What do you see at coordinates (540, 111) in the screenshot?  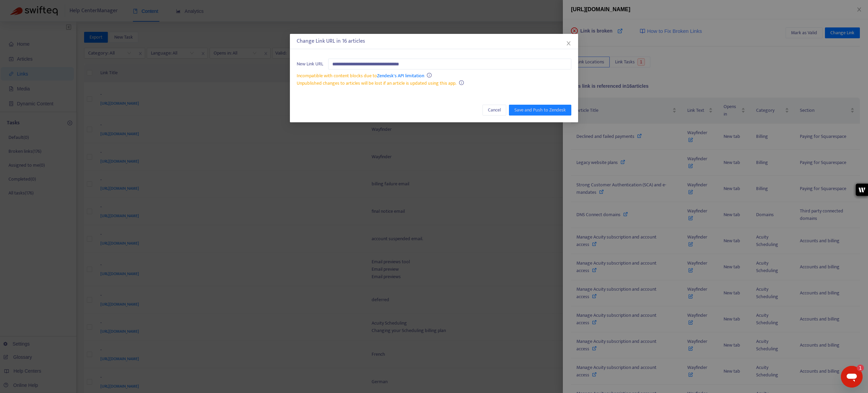 I see `button: Save and Push to Zendesk` at bounding box center [540, 111].